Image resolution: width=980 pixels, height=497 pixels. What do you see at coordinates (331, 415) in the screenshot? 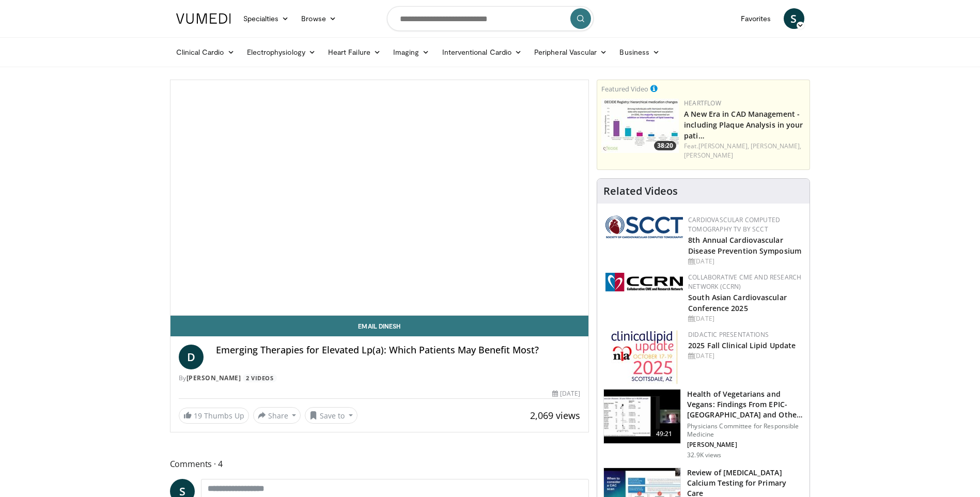
I see `button: Save to` at bounding box center [331, 415].